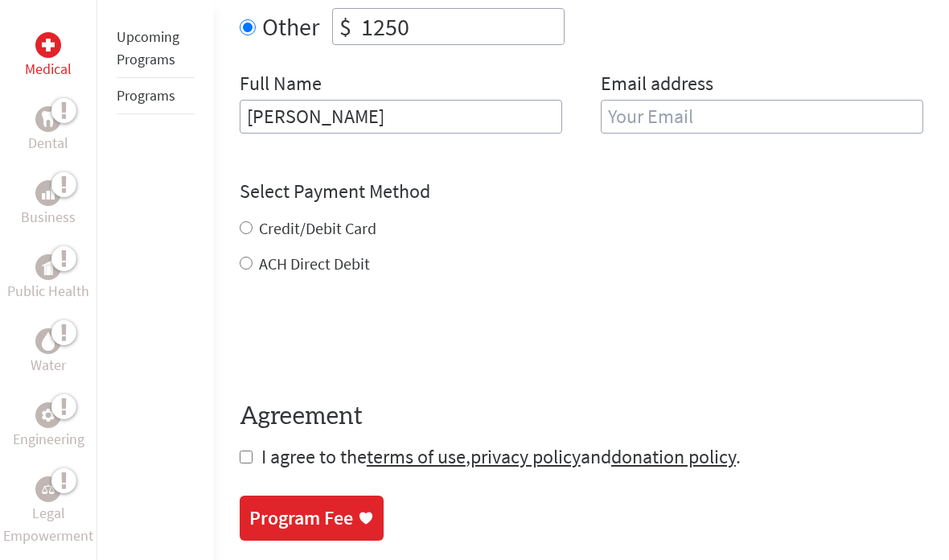 The height and width of the screenshot is (560, 949). I want to click on label: Credit/Debit Card, so click(318, 228).